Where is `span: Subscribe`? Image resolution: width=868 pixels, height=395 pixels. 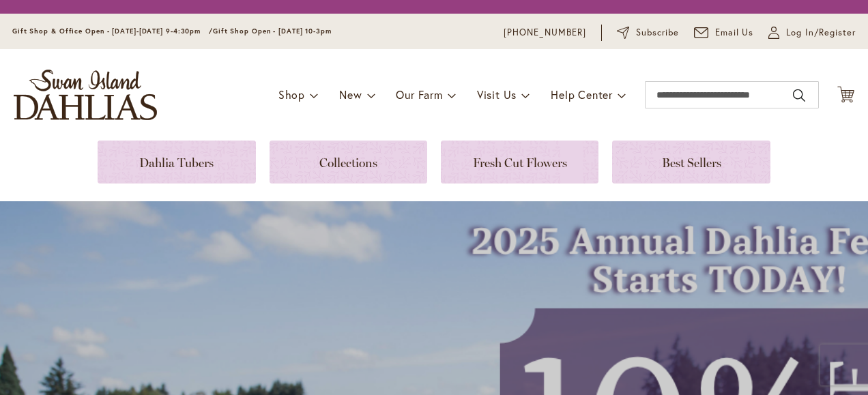 span: Subscribe is located at coordinates (657, 33).